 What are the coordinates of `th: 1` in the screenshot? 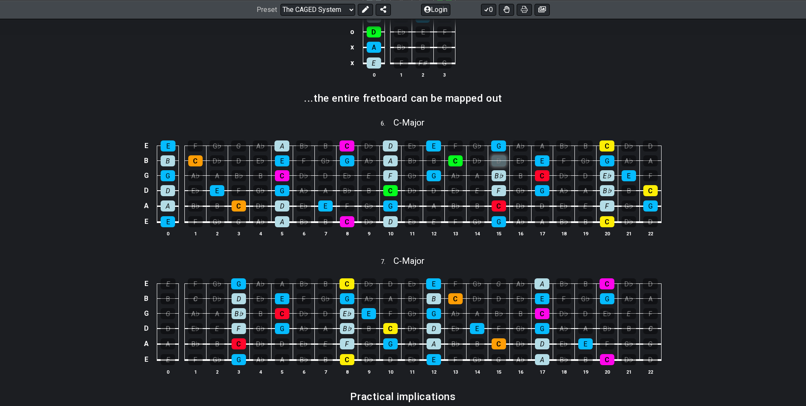 It's located at (401, 75).